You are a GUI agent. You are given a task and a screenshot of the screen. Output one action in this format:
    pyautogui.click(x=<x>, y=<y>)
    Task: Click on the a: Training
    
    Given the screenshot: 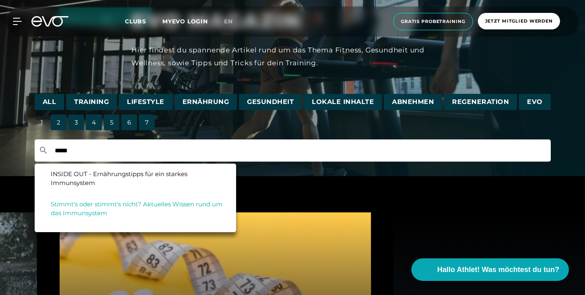 What is the action you would take?
    pyautogui.click(x=91, y=102)
    